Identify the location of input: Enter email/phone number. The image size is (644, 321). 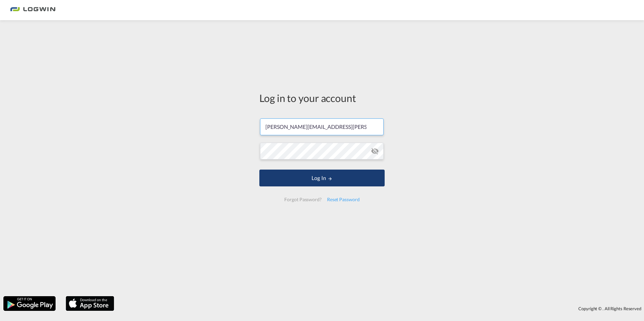
(322, 127).